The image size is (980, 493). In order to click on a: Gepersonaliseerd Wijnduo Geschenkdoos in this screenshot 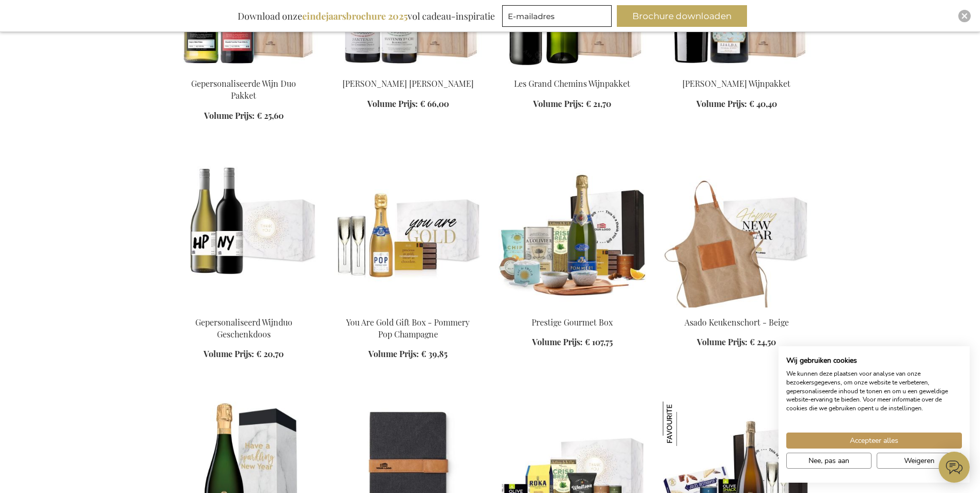, I will do `click(244, 328)`.